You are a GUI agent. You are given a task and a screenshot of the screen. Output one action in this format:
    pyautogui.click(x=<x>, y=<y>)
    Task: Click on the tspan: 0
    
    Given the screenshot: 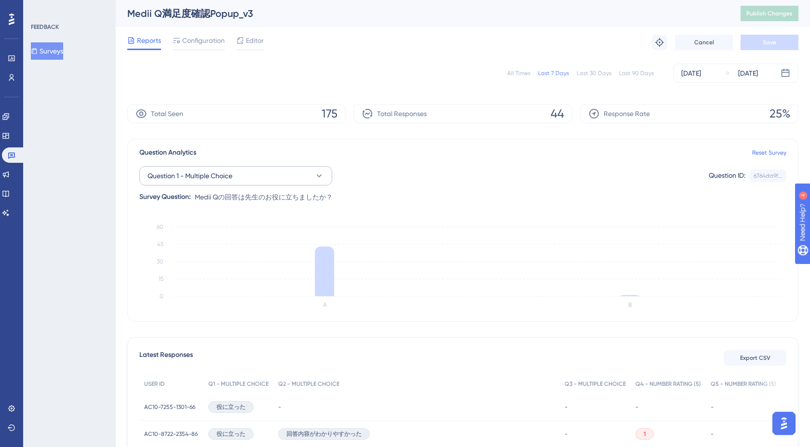 What is the action you would take?
    pyautogui.click(x=161, y=296)
    